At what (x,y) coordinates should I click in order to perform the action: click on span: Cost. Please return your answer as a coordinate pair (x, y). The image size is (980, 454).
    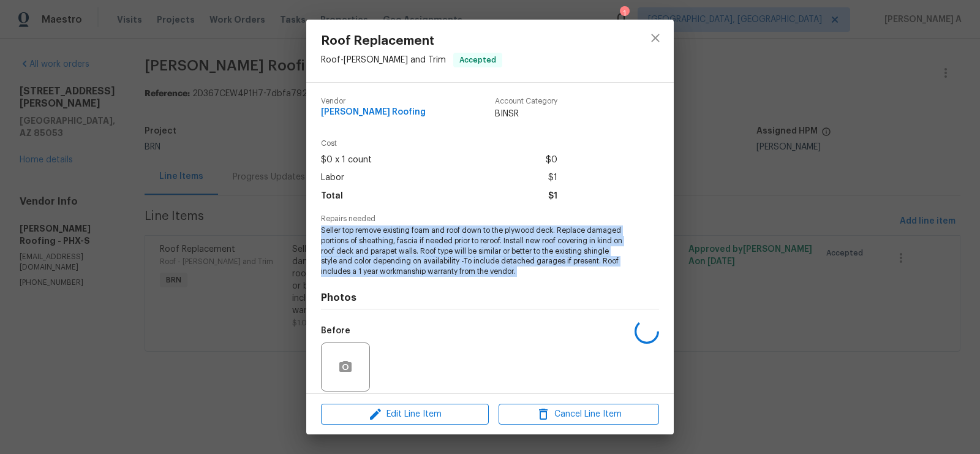
    Looking at the image, I should click on (439, 143).